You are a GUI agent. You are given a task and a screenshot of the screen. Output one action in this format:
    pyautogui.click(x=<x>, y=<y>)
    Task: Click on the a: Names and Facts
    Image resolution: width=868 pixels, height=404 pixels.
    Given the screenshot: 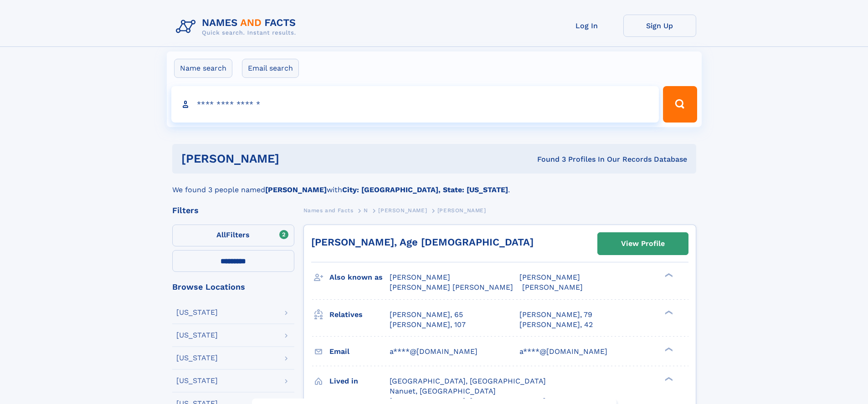 What is the action you would take?
    pyautogui.click(x=329, y=210)
    